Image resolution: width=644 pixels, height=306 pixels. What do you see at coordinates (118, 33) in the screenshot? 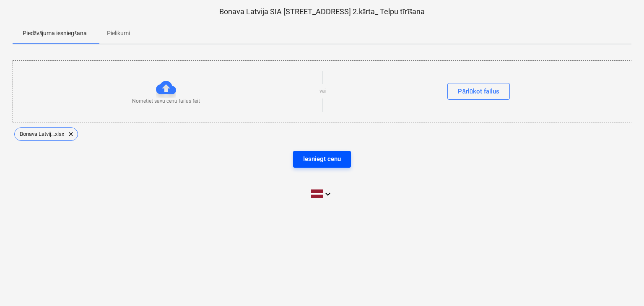
I see `p: Pielikumi` at bounding box center [118, 33].